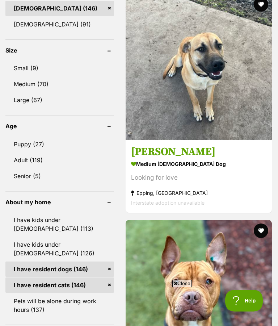 The height and width of the screenshot is (326, 278). Describe the element at coordinates (60, 84) in the screenshot. I see `a: Medium (70)` at that location.